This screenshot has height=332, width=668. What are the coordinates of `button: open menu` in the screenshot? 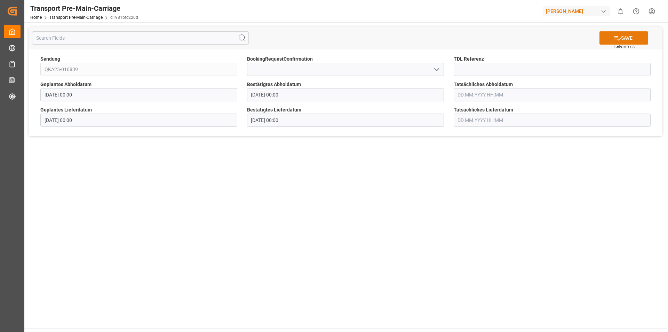 It's located at (436, 69).